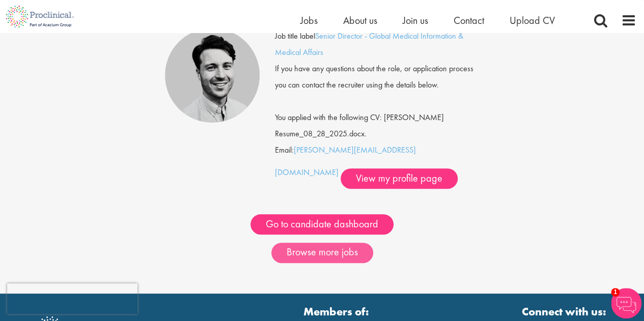  I want to click on a: Jobs, so click(309, 20).